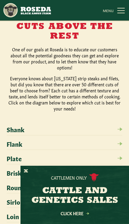 The width and height of the screenshot is (129, 224). Describe the element at coordinates (65, 218) in the screenshot. I see `a: Loin` at that location.